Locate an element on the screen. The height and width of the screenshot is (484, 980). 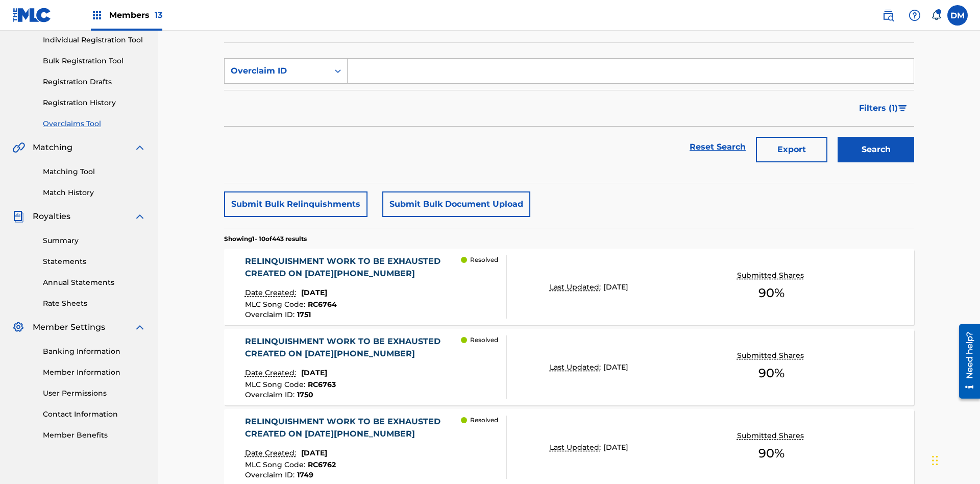
a: Reset Search is located at coordinates (717, 147).